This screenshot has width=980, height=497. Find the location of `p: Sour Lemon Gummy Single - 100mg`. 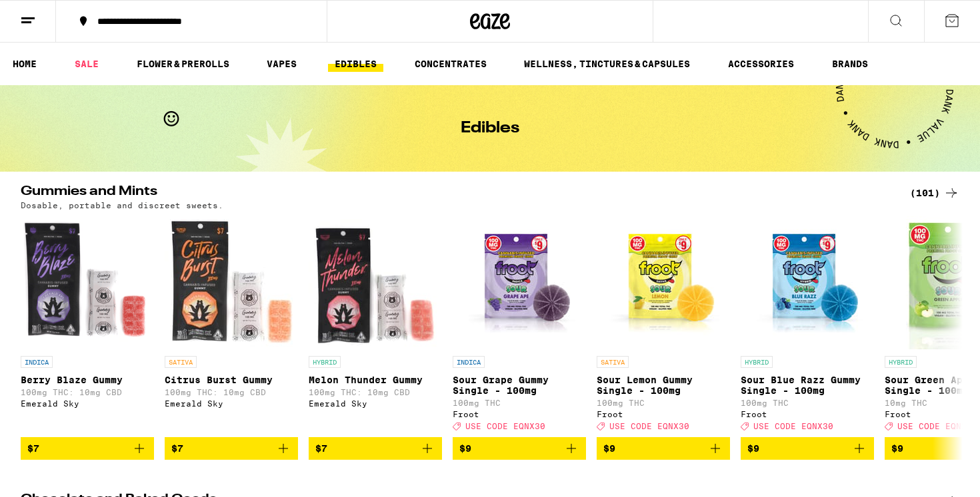

p: Sour Lemon Gummy Single - 100mg is located at coordinates (663, 385).